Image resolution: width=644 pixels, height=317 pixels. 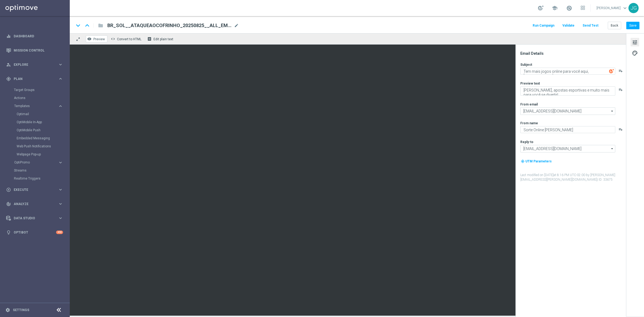 I want to click on i: my_location, so click(x=523, y=161).